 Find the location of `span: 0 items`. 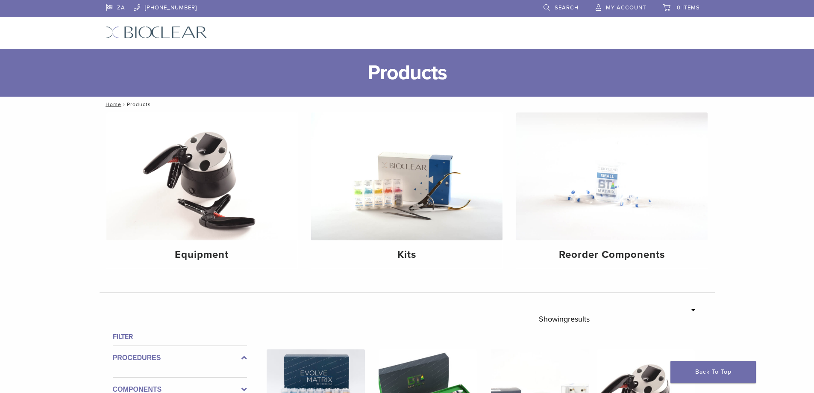

span: 0 items is located at coordinates (688, 8).